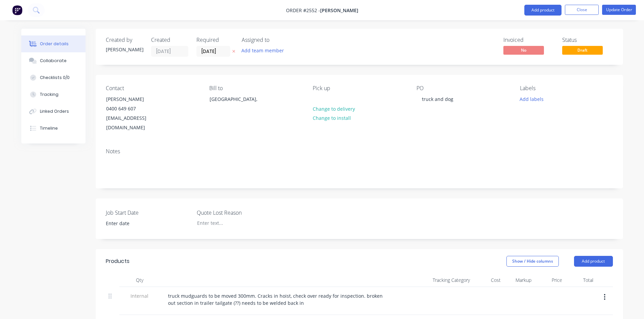  Describe the element at coordinates (334, 108) in the screenshot. I see `button: Change to delivery` at that location.